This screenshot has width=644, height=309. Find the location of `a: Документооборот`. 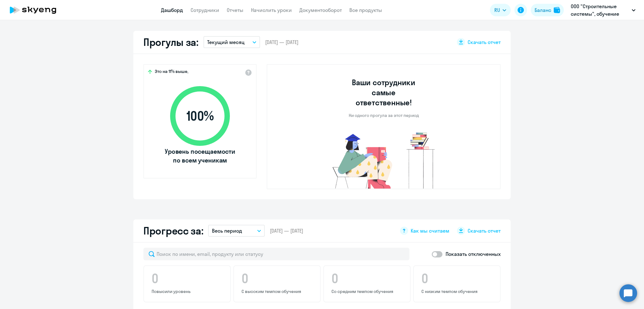

a: Документооборот is located at coordinates (320, 10).